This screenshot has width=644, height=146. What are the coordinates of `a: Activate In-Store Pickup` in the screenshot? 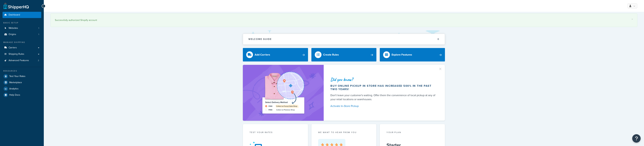 It's located at (384, 106).